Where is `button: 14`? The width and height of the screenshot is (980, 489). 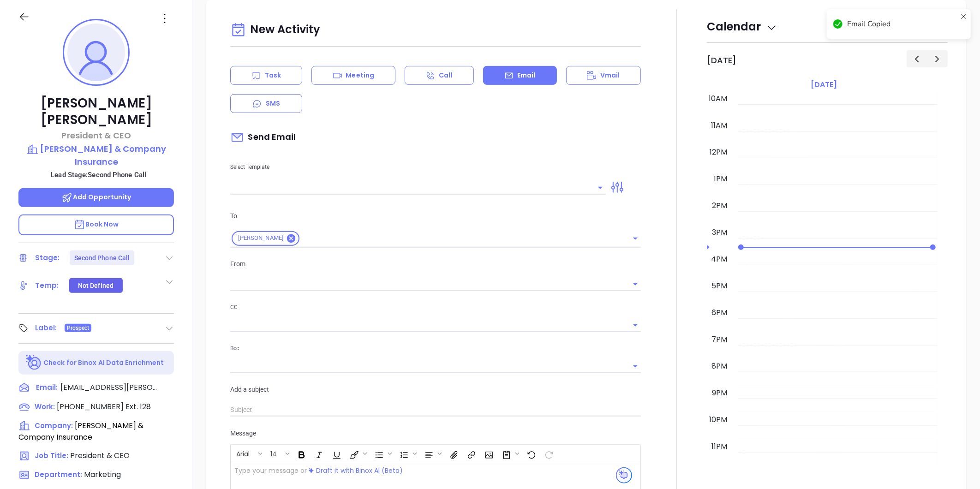 button: 14 is located at coordinates (274, 454).